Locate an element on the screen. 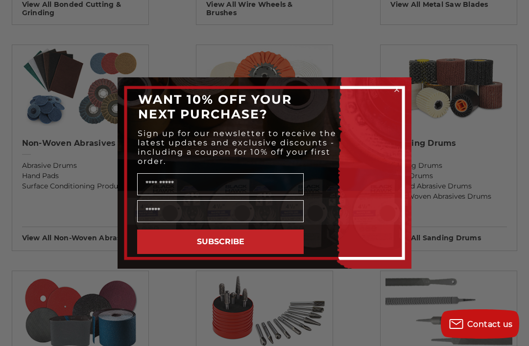 The width and height of the screenshot is (529, 346). button: Close dialog is located at coordinates (396, 90).